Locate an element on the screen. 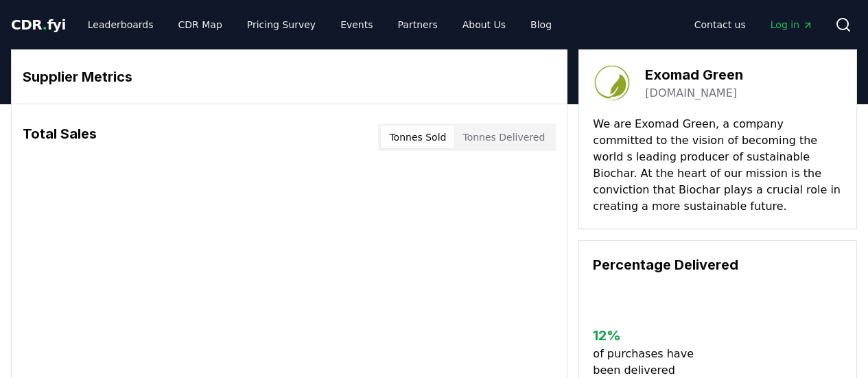  h3: Supplier Metrics is located at coordinates (288, 77).